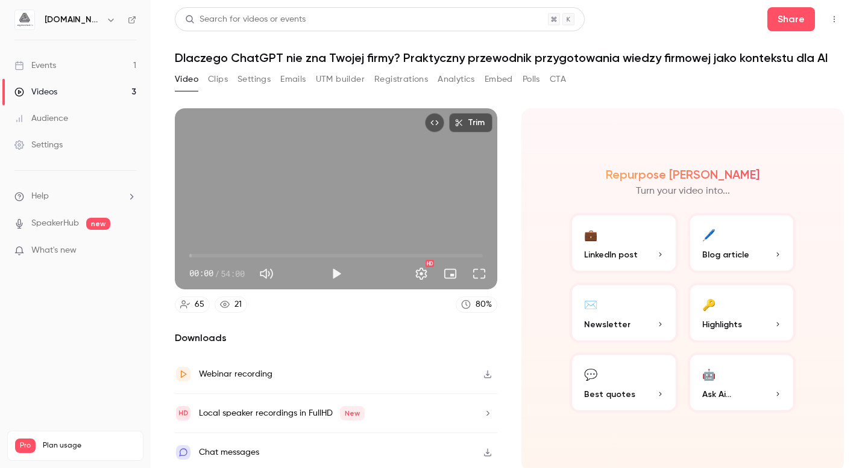 The width and height of the screenshot is (868, 468). What do you see at coordinates (201, 274) in the screenshot?
I see `span: 00:00` at bounding box center [201, 274].